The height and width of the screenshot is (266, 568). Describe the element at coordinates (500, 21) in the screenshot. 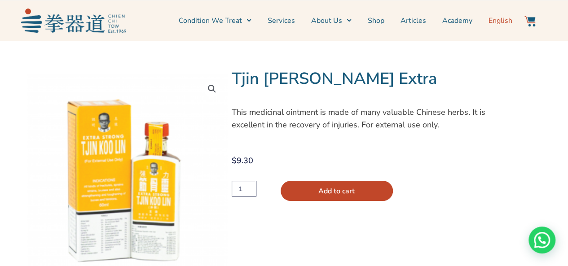

I see `span: English` at that location.